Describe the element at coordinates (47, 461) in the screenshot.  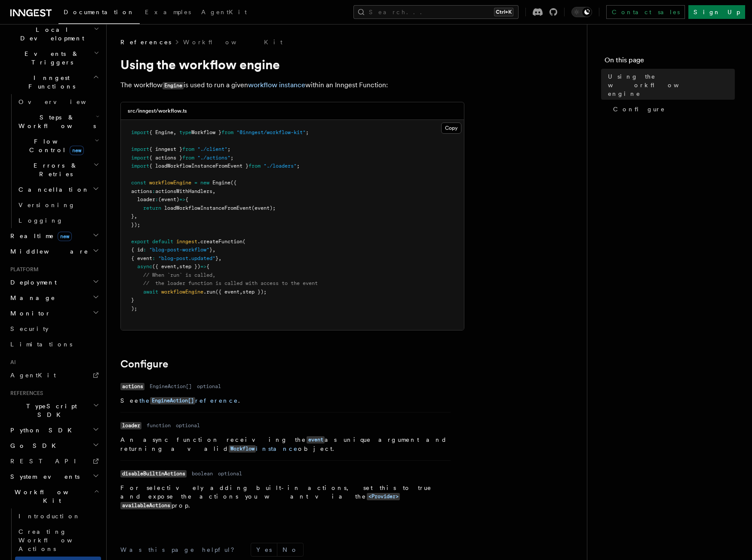
I see `span: REST API` at that location.